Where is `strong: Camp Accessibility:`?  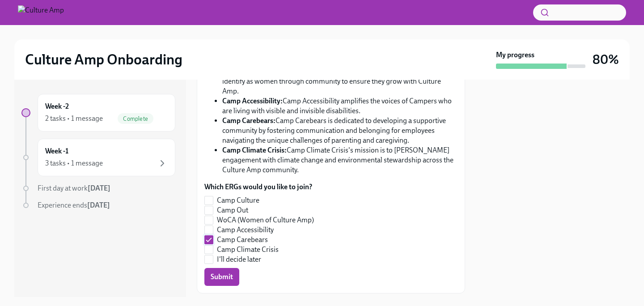
strong: Camp Accessibility: is located at coordinates (252, 100).